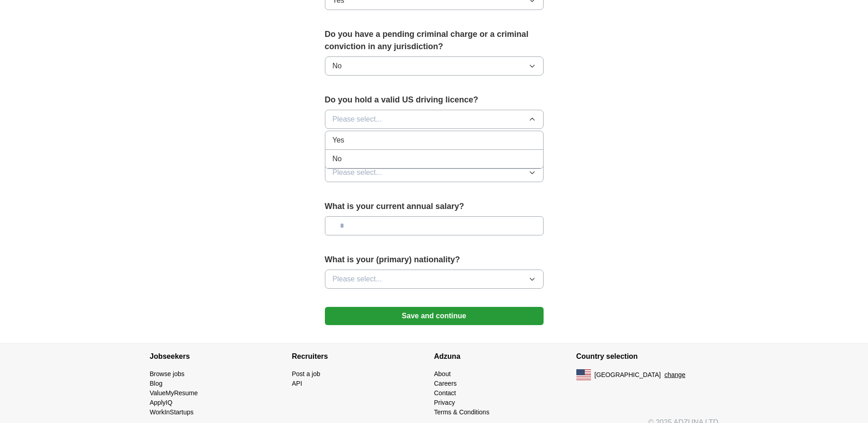  Describe the element at coordinates (174, 393) in the screenshot. I see `a: ValueMyResume` at that location.